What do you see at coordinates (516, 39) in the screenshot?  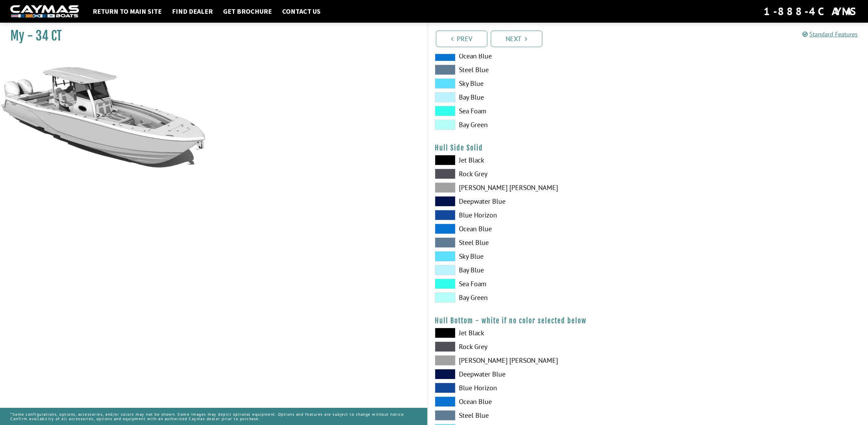 I see `a: Next` at bounding box center [516, 39].